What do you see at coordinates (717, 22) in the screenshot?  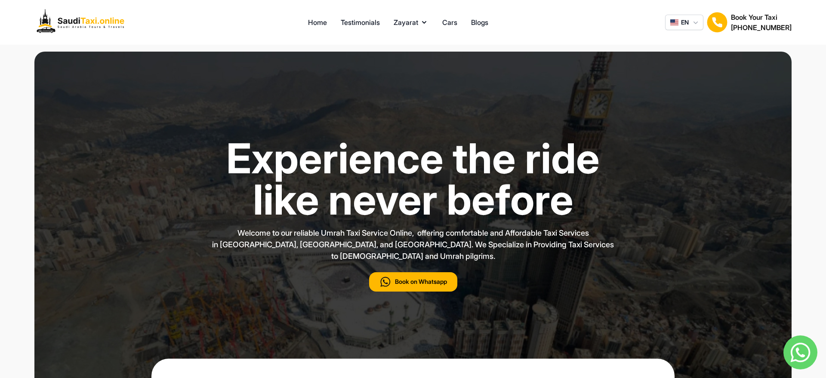 I see `img: Book Your Taxi` at bounding box center [717, 22].